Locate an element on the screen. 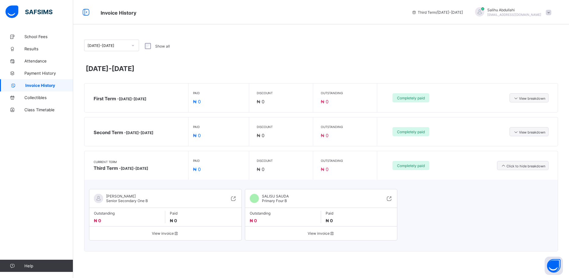 The image size is (569, 278). span: Senior Secondary One B is located at coordinates (127, 201).